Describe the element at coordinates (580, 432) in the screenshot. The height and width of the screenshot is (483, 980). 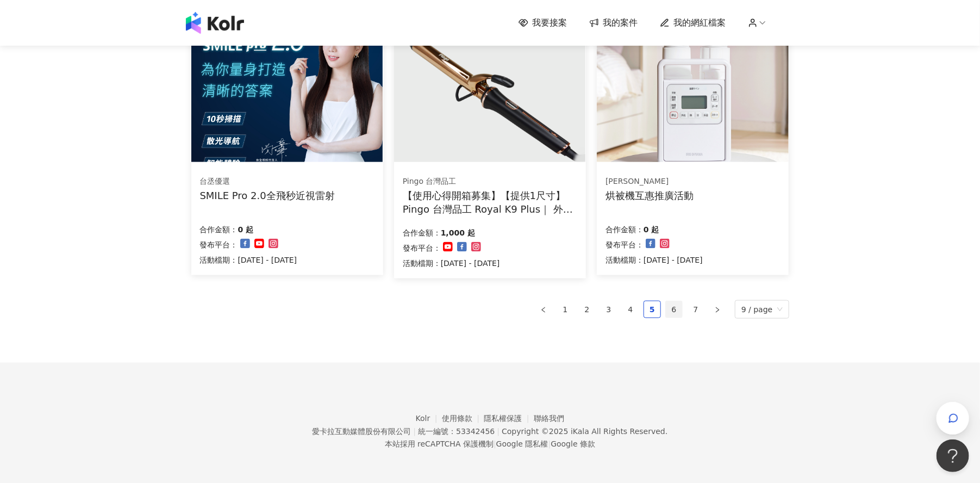
I see `a: iKala` at that location.